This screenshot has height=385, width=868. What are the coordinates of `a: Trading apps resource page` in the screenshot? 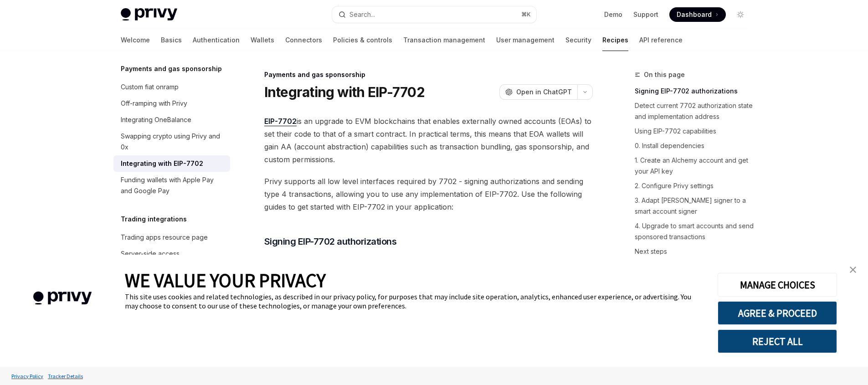 It's located at (172, 237).